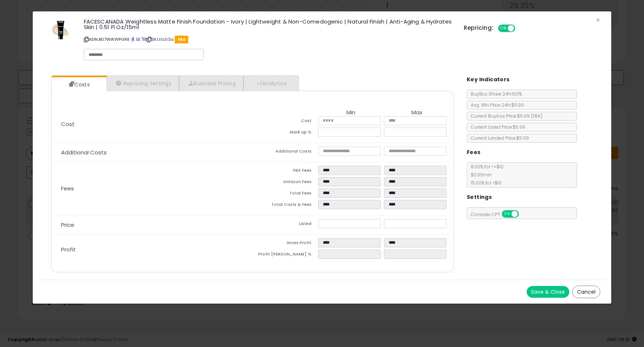 Image resolution: width=644 pixels, height=347 pixels. What do you see at coordinates (496, 127) in the screenshot?
I see `span: Current Listed Price: $5.99` at bounding box center [496, 127].